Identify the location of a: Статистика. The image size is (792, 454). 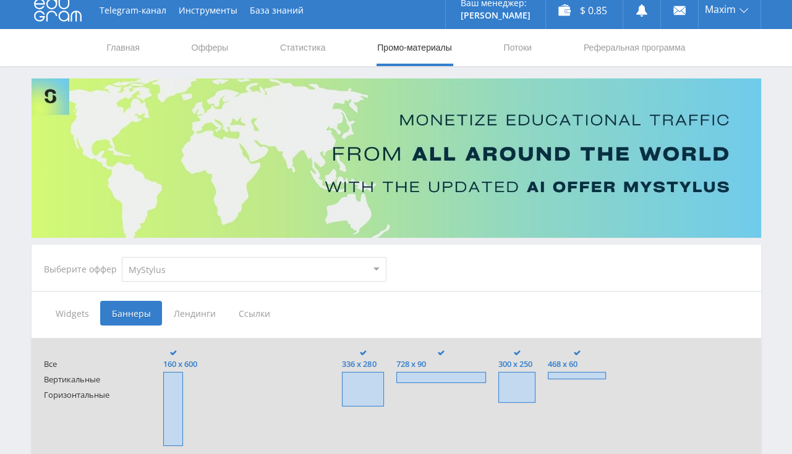
(303, 48).